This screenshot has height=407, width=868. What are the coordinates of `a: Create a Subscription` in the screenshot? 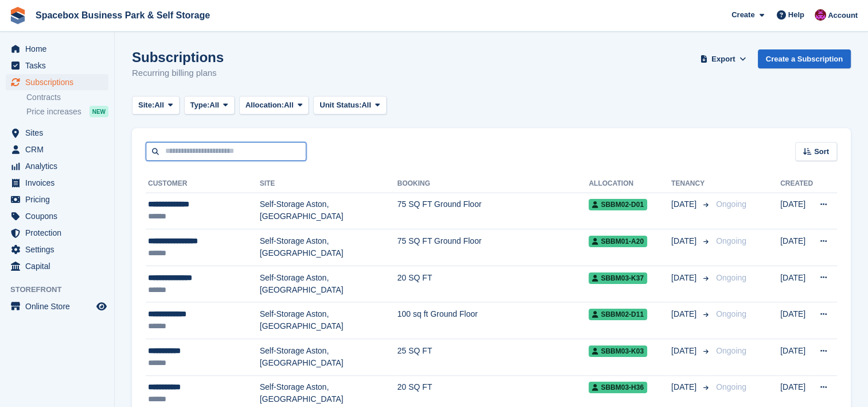 It's located at (804, 59).